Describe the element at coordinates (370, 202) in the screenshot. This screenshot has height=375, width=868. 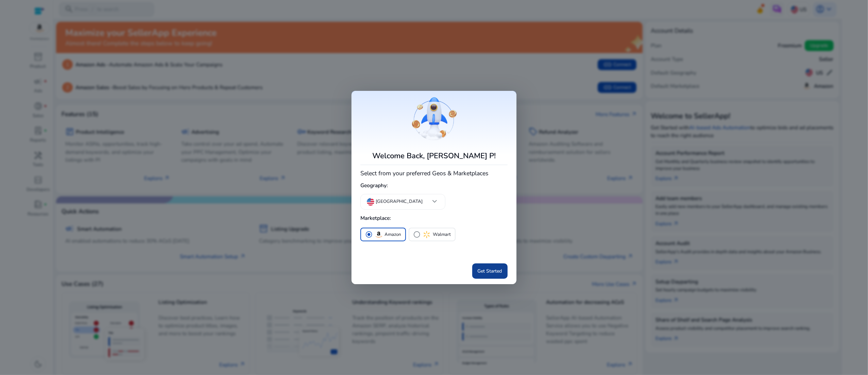
I see `img: us.svg` at that location.